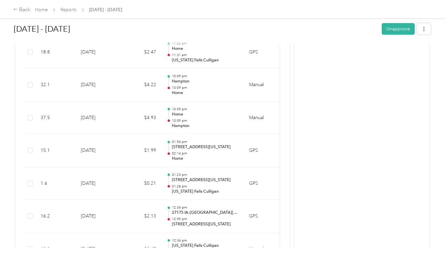 The height and width of the screenshot is (259, 448). Describe the element at coordinates (142, 85) in the screenshot. I see `td: $4.22` at that location.